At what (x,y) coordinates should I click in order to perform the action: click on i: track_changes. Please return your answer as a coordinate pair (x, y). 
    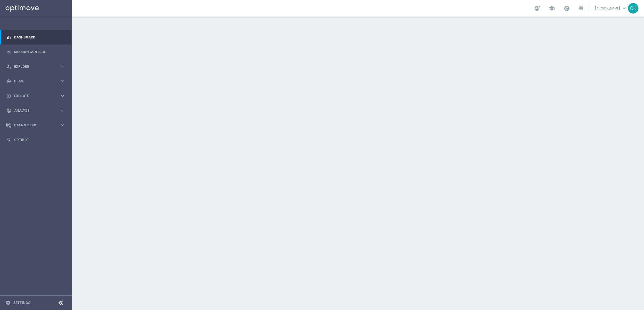
    Looking at the image, I should click on (9, 111).